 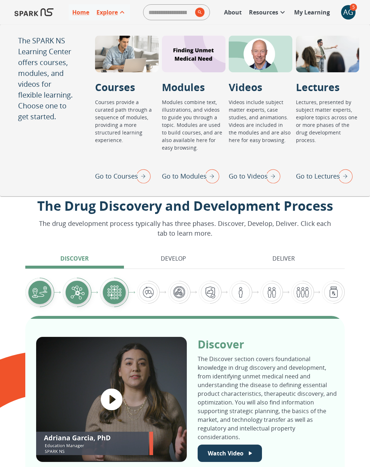 What do you see at coordinates (318, 176) in the screenshot?
I see `p: Go to Lectures` at bounding box center [318, 176].